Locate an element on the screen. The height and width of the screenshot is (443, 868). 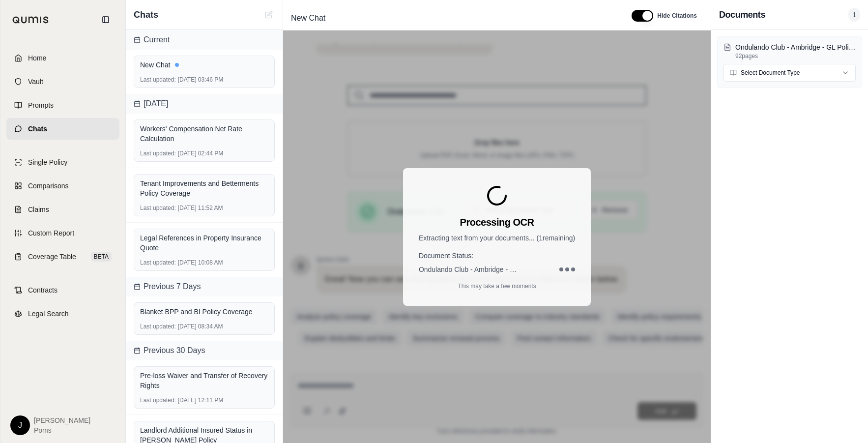
div: Legal References in Property Insurance Quote is located at coordinates (204, 243).